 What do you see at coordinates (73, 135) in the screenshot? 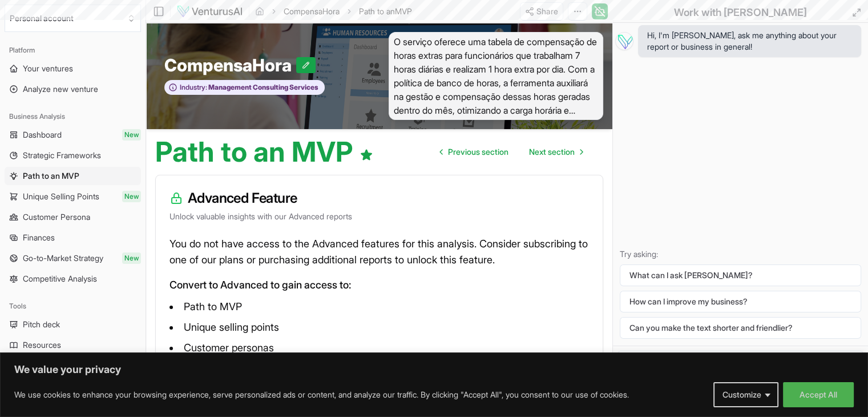
I see `a: DashboardNew` at bounding box center [73, 135].